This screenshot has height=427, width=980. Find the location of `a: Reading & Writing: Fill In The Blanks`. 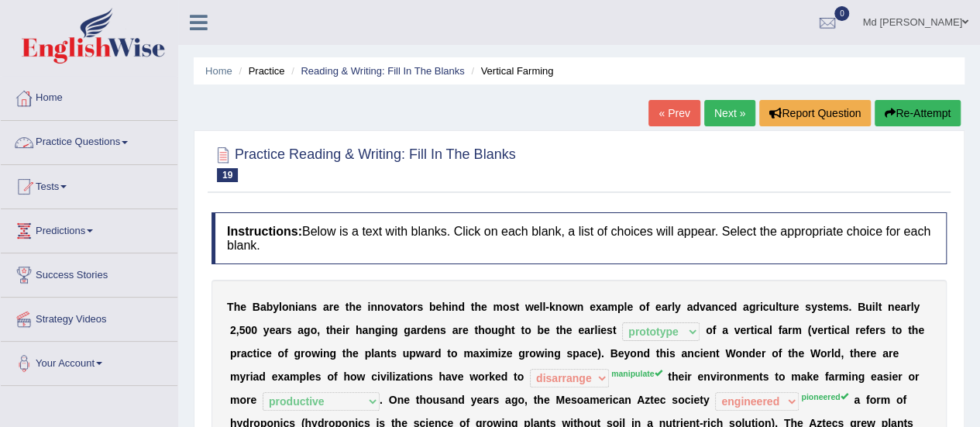

a: Reading & Writing: Fill In The Blanks is located at coordinates (382, 71).